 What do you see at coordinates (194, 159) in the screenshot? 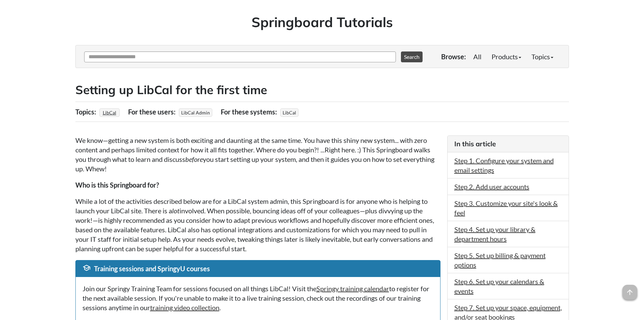
I see `em: before` at bounding box center [194, 159].